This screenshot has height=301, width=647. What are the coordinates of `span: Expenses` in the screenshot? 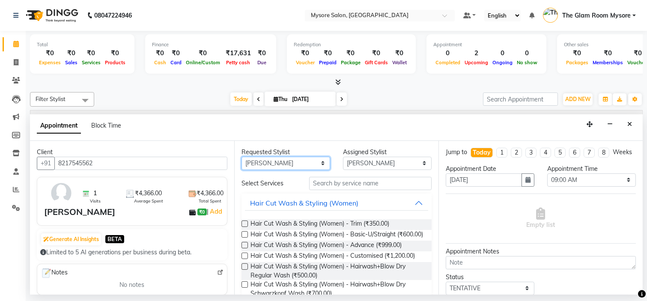 It's located at (50, 63).